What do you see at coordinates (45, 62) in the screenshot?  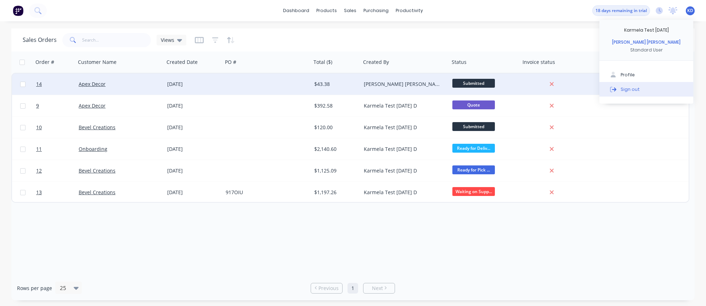 I see `div: Order #` at bounding box center [45, 62].